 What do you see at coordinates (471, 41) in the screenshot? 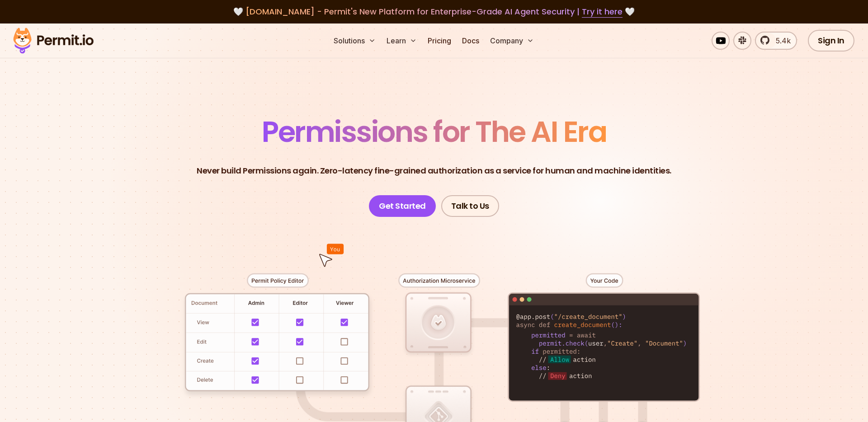
I see `a: Docs` at bounding box center [471, 41].